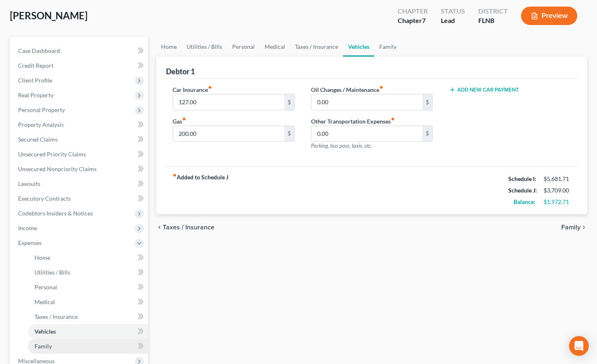 This screenshot has height=364, width=597. What do you see at coordinates (159, 228) in the screenshot?
I see `i: chevron_left` at bounding box center [159, 228].